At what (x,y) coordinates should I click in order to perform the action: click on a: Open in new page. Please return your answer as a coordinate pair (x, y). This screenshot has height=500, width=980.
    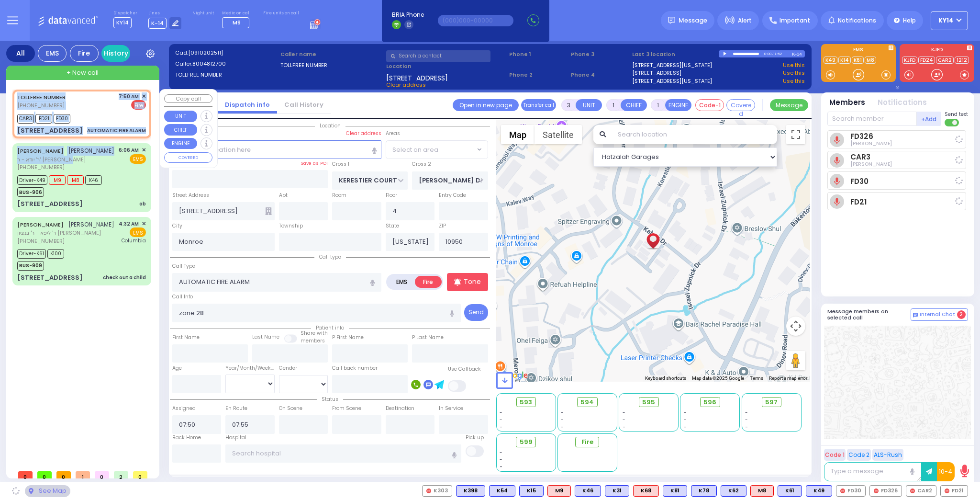
    Looking at the image, I should click on (486, 105).